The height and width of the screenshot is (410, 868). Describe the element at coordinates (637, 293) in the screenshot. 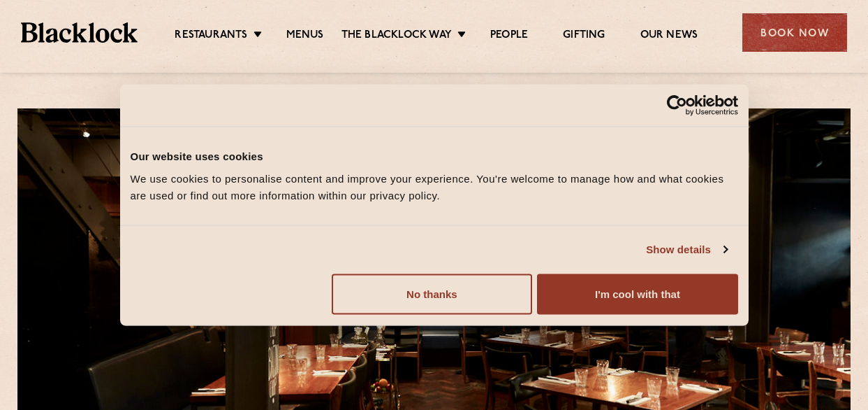

I see `button: I'm cool with that` at that location.